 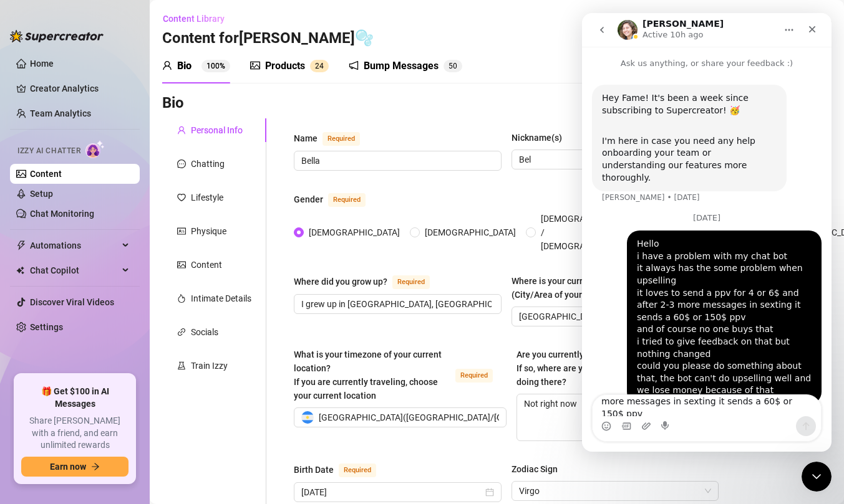 I want to click on label: Gender, so click(x=336, y=199).